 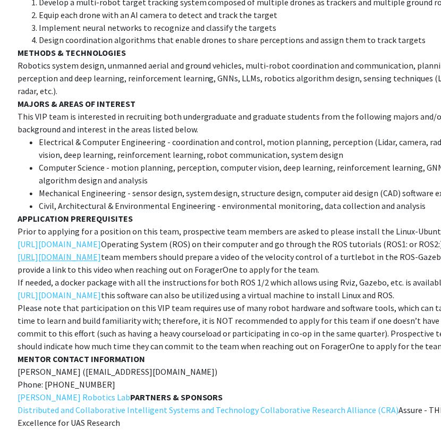 I want to click on strong: METHODS & TECHNOLOGIES, so click(x=72, y=53).